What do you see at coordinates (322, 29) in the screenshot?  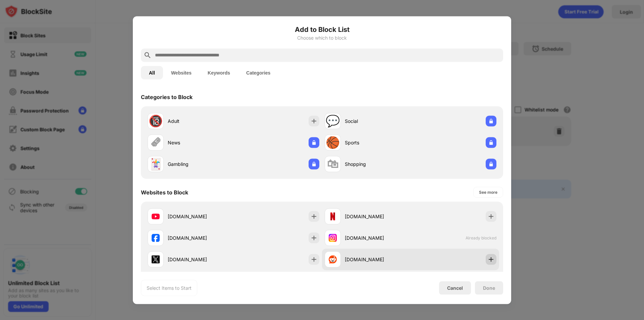 I see `h6: Add to Block List` at bounding box center [322, 29].